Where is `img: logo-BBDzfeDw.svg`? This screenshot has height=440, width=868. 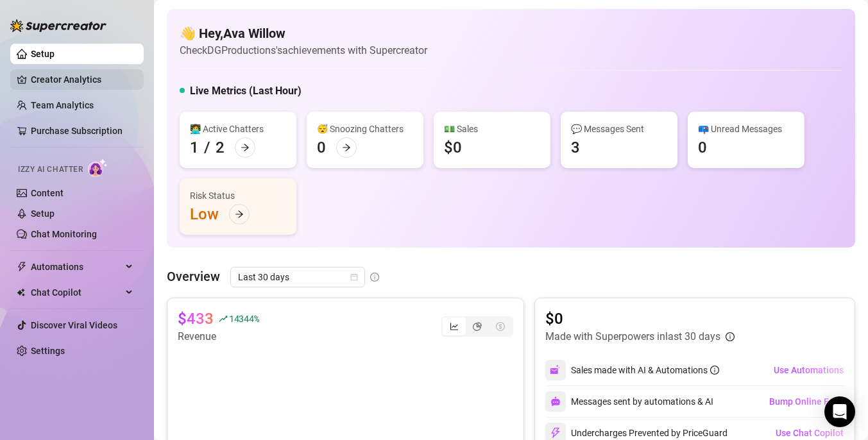 img: logo-BBDzfeDw.svg is located at coordinates (59, 26).